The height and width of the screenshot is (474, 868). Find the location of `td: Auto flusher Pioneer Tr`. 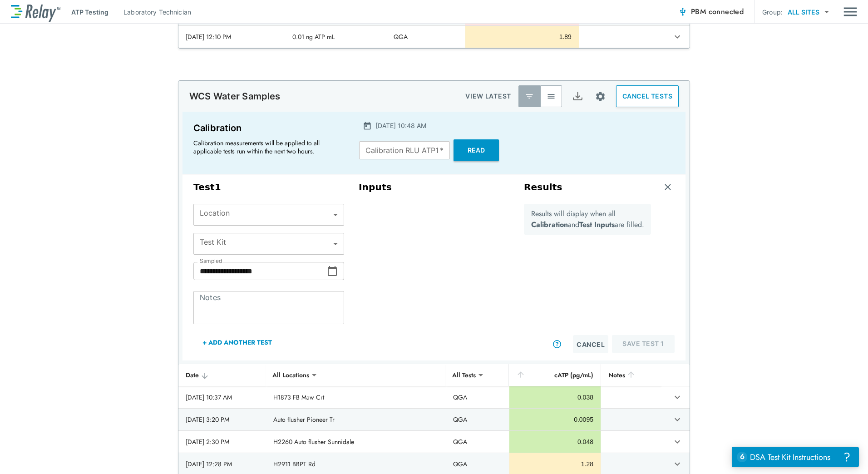

td: Auto flusher Pioneer Tr is located at coordinates (356, 419).